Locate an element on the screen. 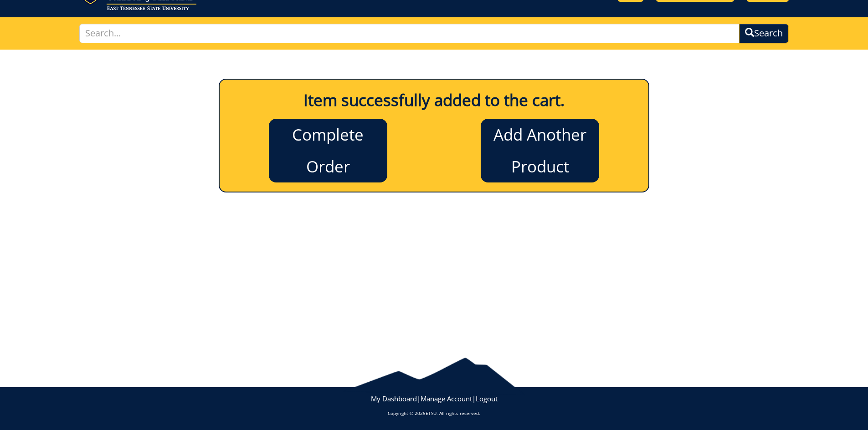  a: My Dashboard is located at coordinates (394, 399).